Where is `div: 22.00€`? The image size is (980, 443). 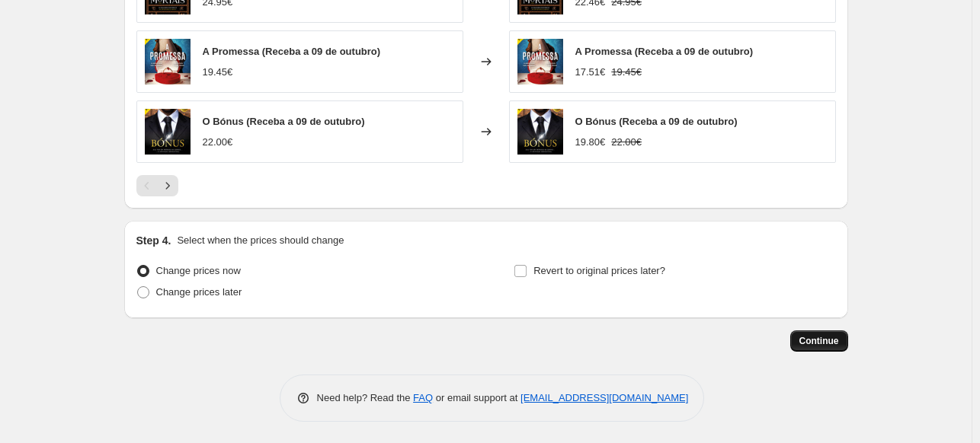
div: 22.00€ is located at coordinates (218, 142).